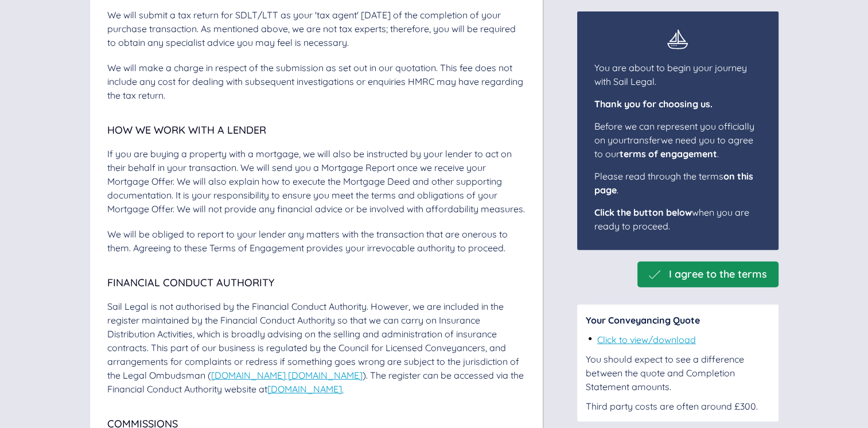 This screenshot has width=868, height=428. Describe the element at coordinates (654, 104) in the screenshot. I see `span: Thank you for choosing us.` at that location.